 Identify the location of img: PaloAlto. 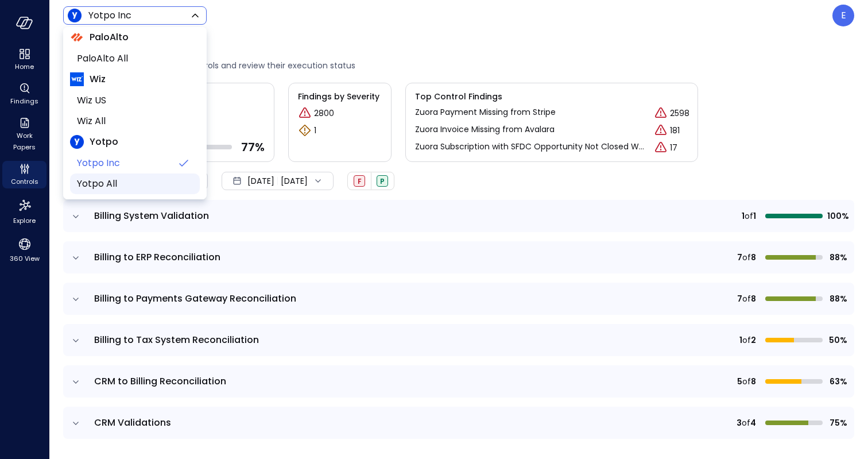
(77, 38).